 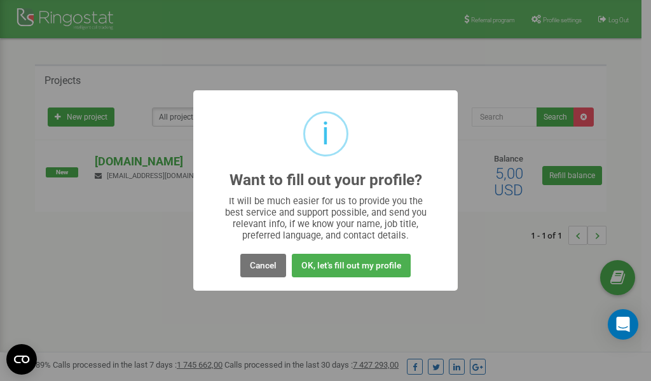 What do you see at coordinates (351, 265) in the screenshot?
I see `button: OK, let's fill out my profile` at bounding box center [351, 265].